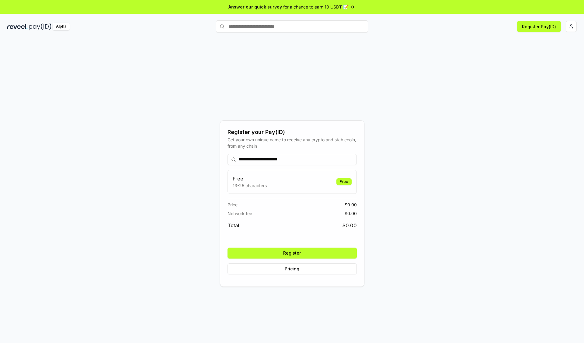 This screenshot has height=343, width=584. I want to click on p: 13-25 characters, so click(250, 186).